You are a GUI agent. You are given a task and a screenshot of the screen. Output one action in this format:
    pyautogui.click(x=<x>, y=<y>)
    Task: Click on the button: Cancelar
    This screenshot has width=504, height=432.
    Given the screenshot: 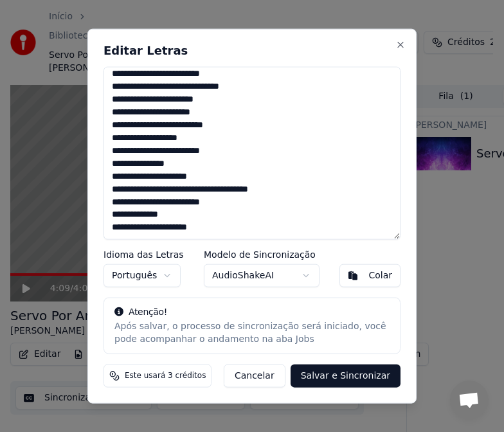 What is the action you would take?
    pyautogui.click(x=255, y=376)
    